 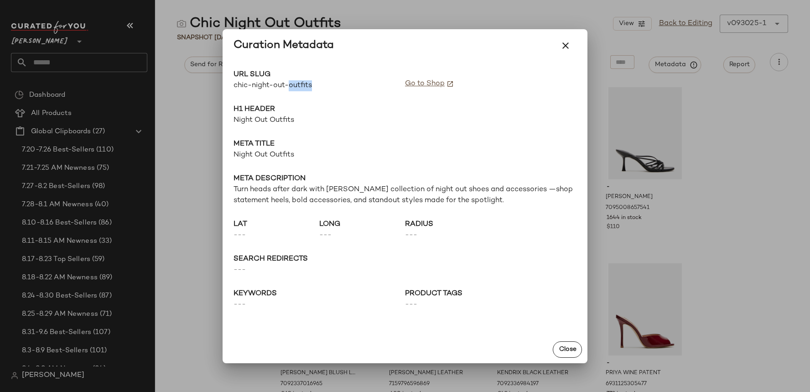 What do you see at coordinates (567, 349) in the screenshot?
I see `span: Close` at bounding box center [567, 349].